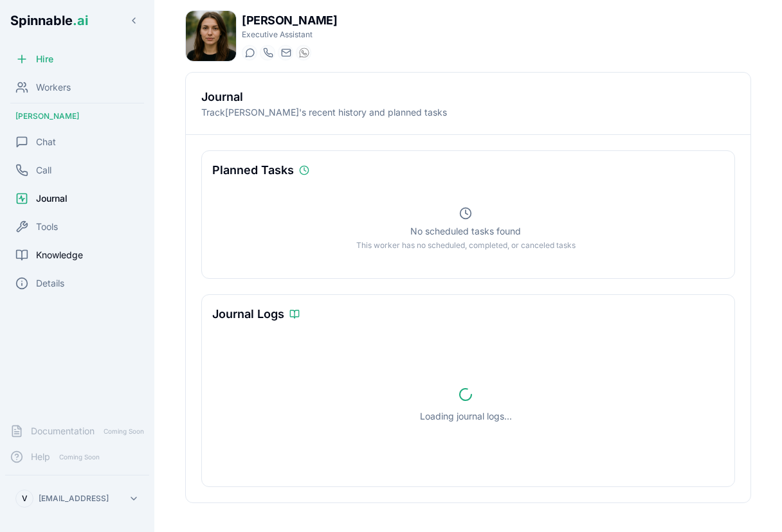 The height and width of the screenshot is (532, 782). I want to click on img: Dana Allen, so click(211, 36).